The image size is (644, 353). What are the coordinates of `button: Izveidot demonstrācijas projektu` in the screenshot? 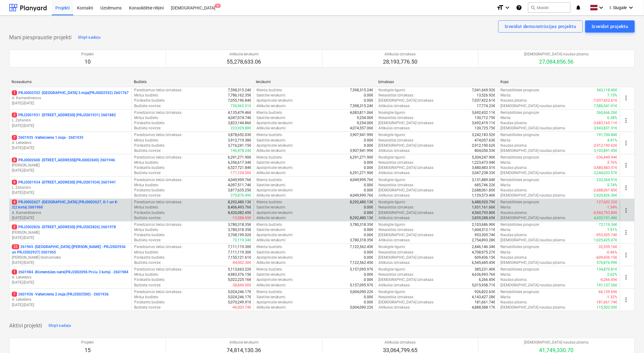 It's located at (541, 27).